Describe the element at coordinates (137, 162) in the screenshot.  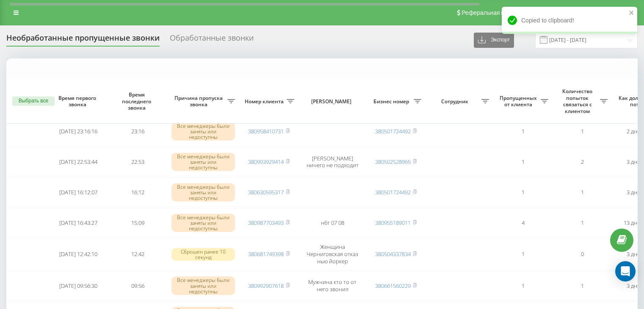
I see `td: 22:53` at that location.